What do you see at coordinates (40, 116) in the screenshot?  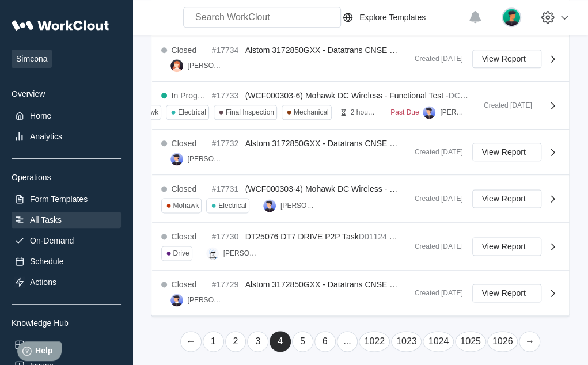 I see `div: Home` at bounding box center [40, 116].